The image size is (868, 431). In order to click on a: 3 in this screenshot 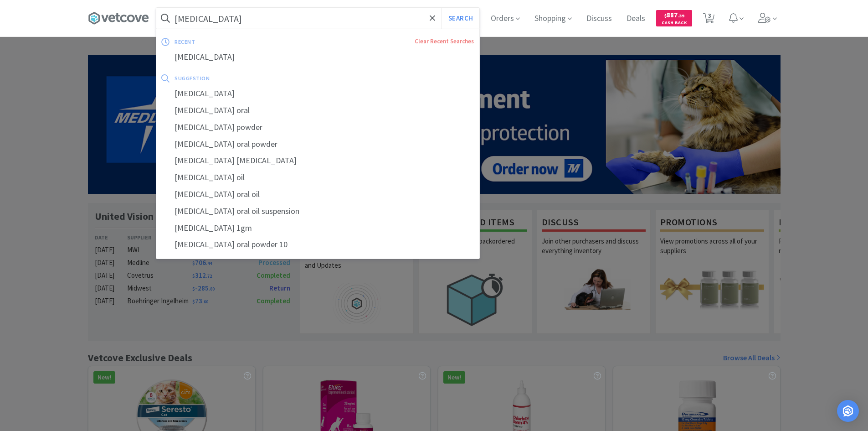, I will do `click(708, 20)`.